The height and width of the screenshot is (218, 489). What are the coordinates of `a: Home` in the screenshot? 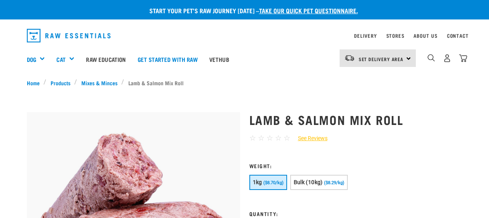 It's located at (35, 82).